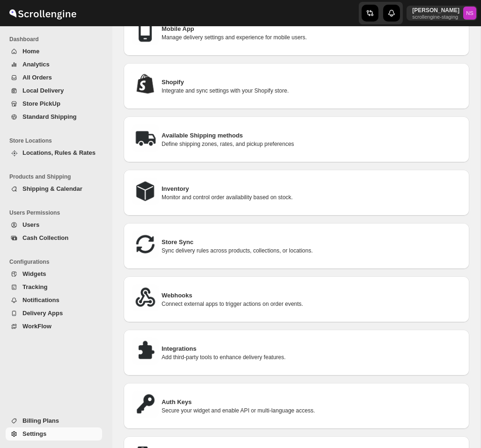 The height and width of the screenshot is (448, 481). I want to click on span: Billing Plans, so click(41, 421).